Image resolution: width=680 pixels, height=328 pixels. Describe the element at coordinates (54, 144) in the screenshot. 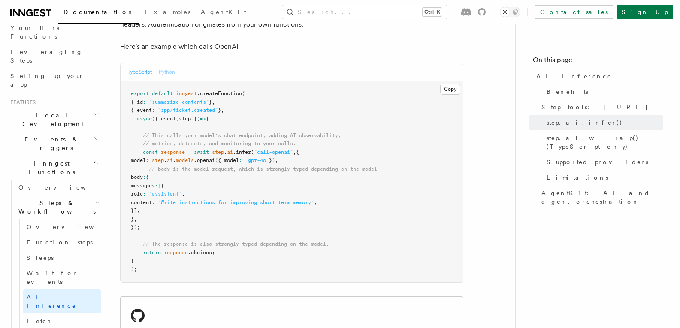

I see `button: Events & Triggers` at that location.